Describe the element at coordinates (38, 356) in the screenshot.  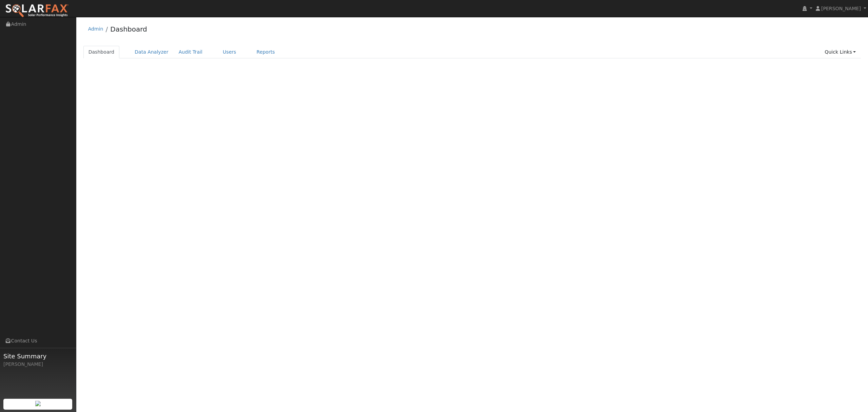
I see `span: Site Summary` at that location.